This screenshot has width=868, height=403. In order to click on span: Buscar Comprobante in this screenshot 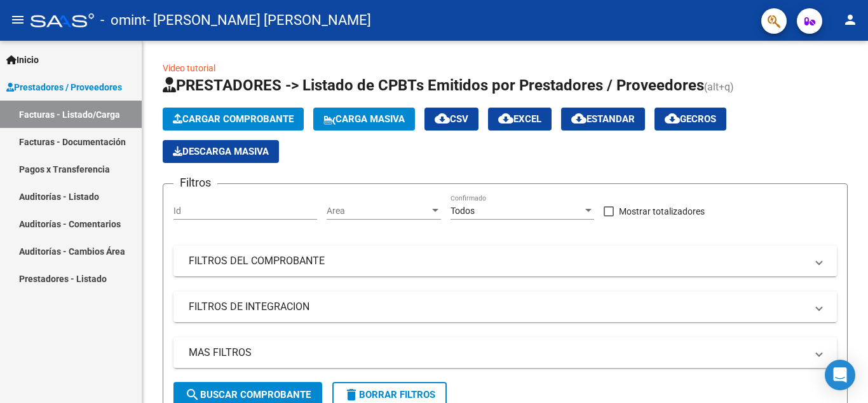, I will do `click(248, 394)`.